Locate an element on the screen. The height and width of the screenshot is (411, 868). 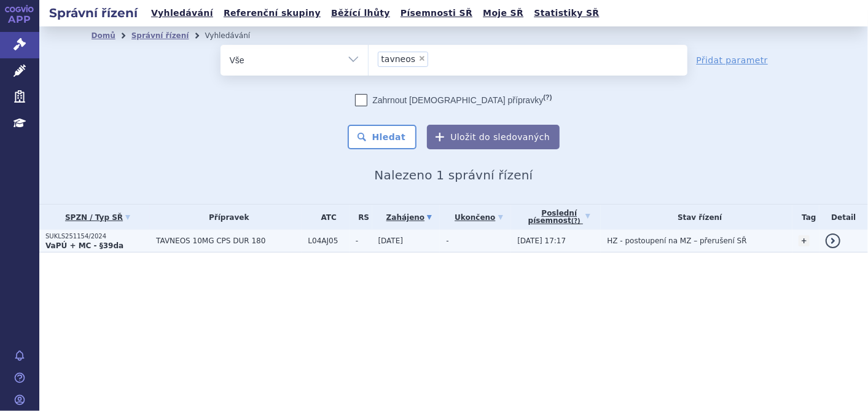
a: SPZN / Typ SŘ is located at coordinates (98, 218).